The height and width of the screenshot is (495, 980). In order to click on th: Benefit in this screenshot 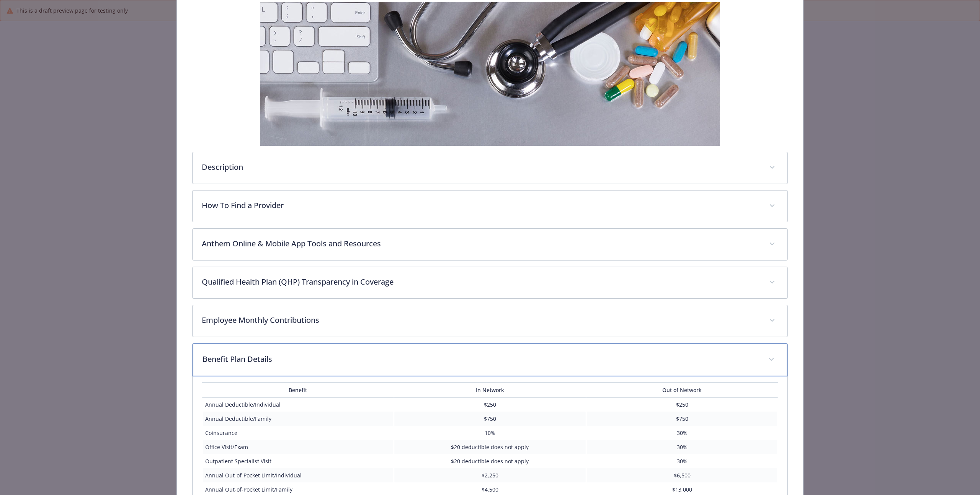, I will do `click(298, 390)`.